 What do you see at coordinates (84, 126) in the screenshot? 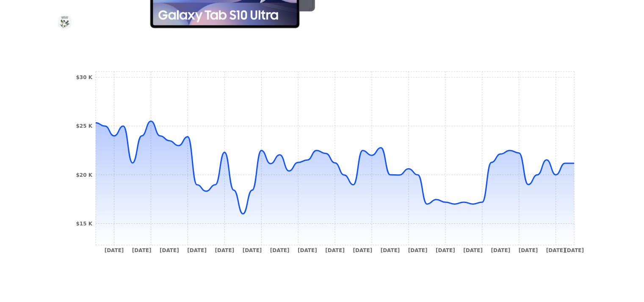
I see `tspan: $25 K` at bounding box center [84, 126].